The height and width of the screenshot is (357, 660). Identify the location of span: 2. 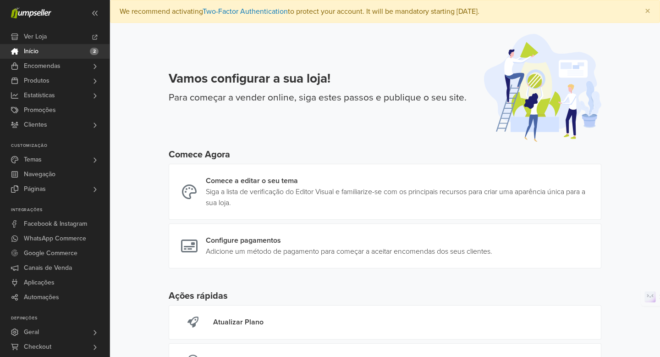
(94, 51).